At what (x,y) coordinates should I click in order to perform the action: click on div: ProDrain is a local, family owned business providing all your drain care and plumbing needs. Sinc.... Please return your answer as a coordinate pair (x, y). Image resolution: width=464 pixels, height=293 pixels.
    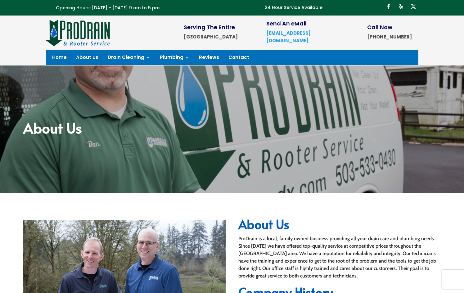
    Looking at the image, I should click on (339, 257).